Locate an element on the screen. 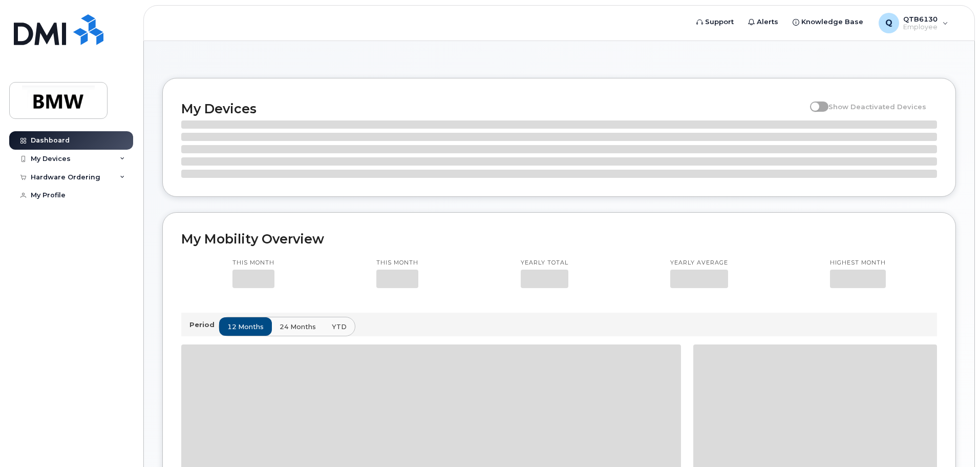  span: YTD is located at coordinates (339, 326).